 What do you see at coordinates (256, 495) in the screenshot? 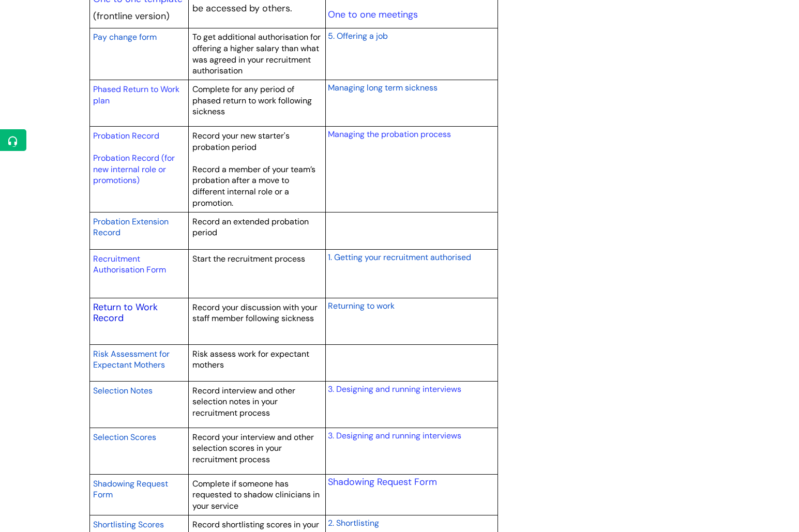
I see `span: Complete if someone has requested to shadow clinicians in your service` at bounding box center [256, 495].